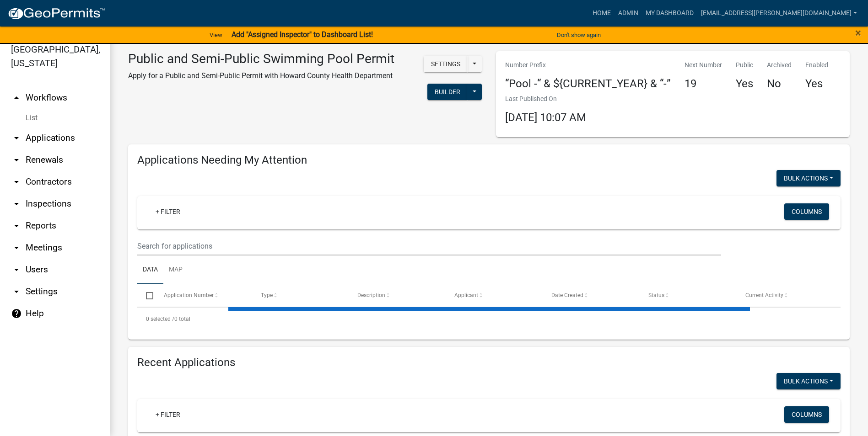 The height and width of the screenshot is (436, 868). I want to click on datatable-header-cell: Current Activity, so click(785, 296).